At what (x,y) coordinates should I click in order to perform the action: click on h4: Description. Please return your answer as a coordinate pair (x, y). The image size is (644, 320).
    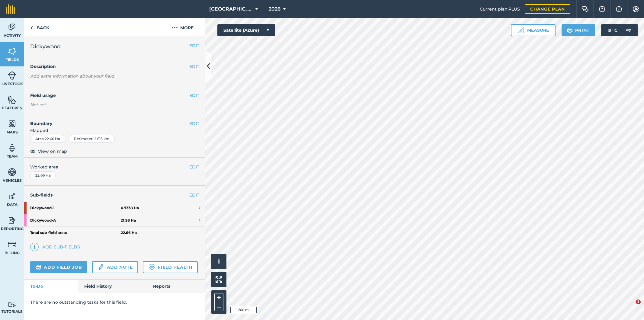
    Looking at the image, I should click on (115, 66).